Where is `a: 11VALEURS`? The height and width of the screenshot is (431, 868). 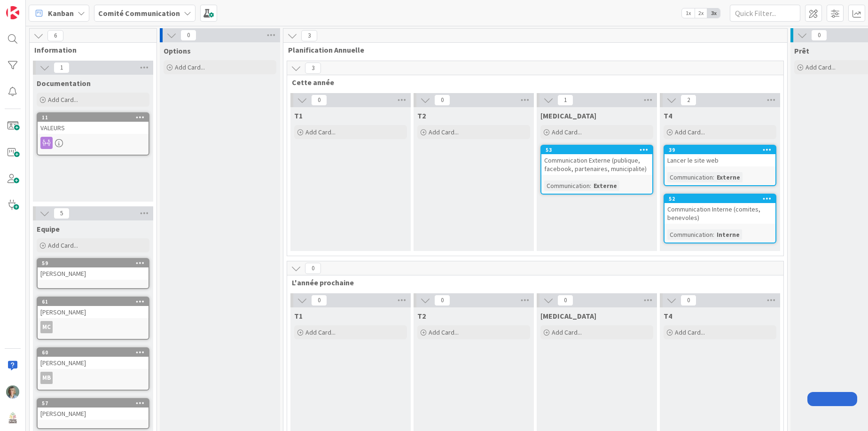 a: 11VALEURS is located at coordinates (93, 134).